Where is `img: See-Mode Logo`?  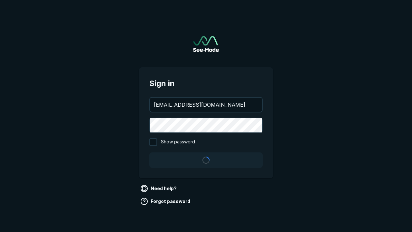 img: See-Mode Logo is located at coordinates (206, 44).